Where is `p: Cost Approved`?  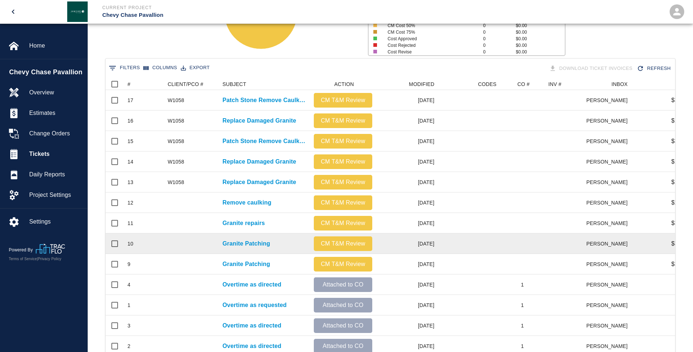 p: Cost Approved is located at coordinates (431, 39).